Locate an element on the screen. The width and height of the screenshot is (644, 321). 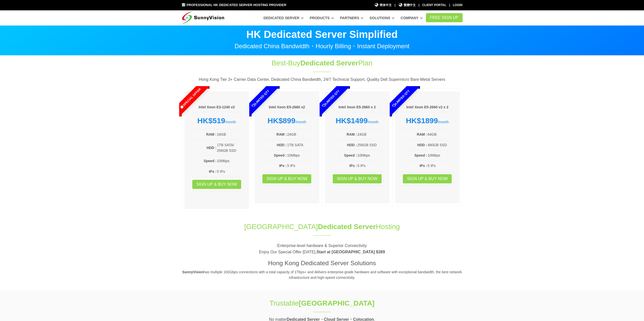
strong: HK$1499 is located at coordinates (352, 120).